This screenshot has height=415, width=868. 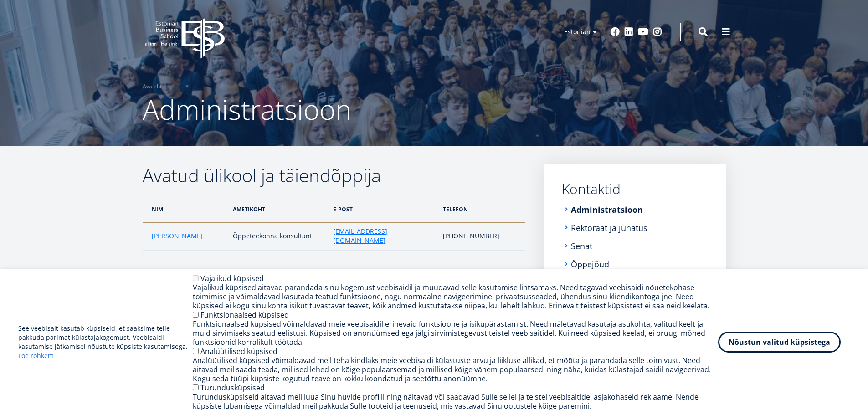 I want to click on div: Analüütilised küpsised võimaldavad meil teha kindlaks meie veebisaidi külastuste arvu ja liikluse..., so click(x=455, y=370).